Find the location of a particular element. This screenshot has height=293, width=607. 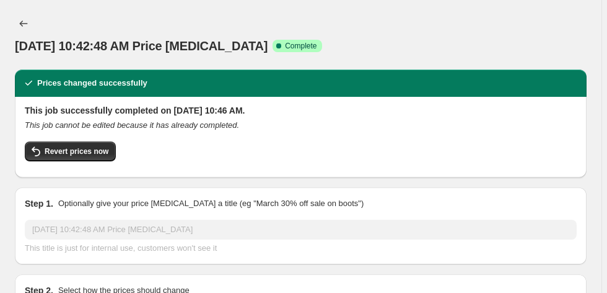

span: Revert prices now is located at coordinates (76, 151).